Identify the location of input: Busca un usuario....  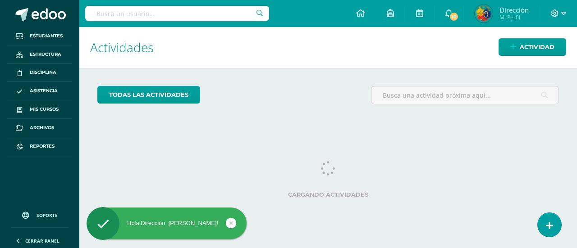
(177, 14).